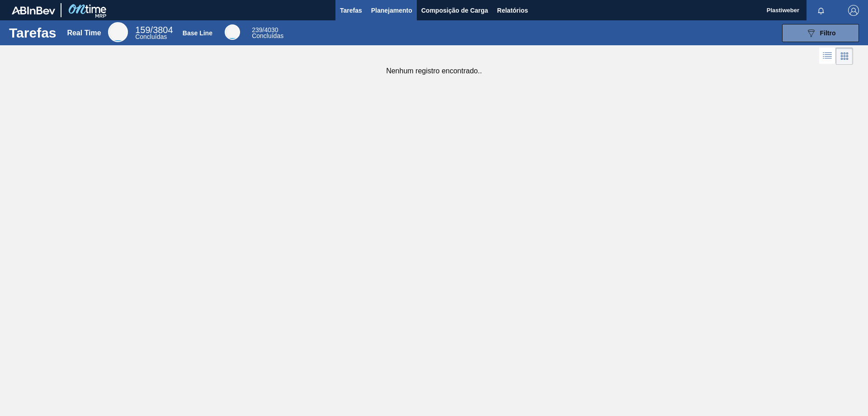 This screenshot has height=416, width=868. What do you see at coordinates (154, 30) in the screenshot?
I see `span: / 3804` at bounding box center [154, 30].